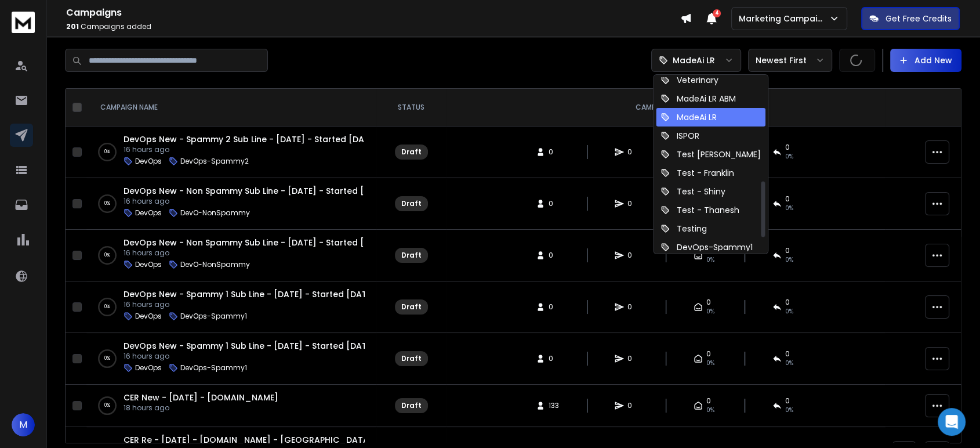 The image size is (980, 448). Describe the element at coordinates (919, 19) in the screenshot. I see `p: Get Free Credits` at that location.